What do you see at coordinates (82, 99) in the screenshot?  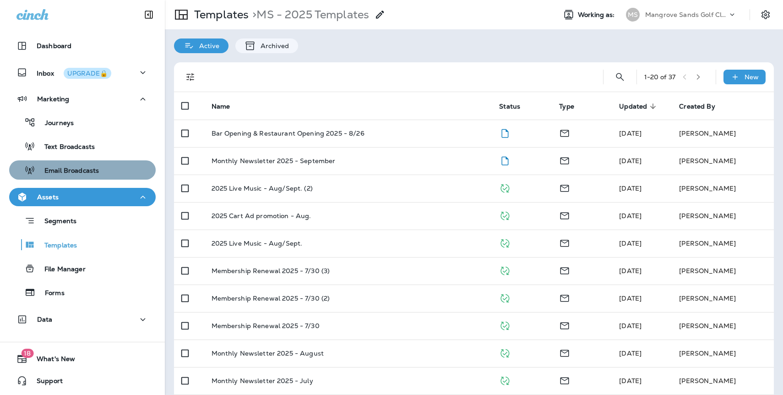 I see `button: Marketing` at bounding box center [82, 99].